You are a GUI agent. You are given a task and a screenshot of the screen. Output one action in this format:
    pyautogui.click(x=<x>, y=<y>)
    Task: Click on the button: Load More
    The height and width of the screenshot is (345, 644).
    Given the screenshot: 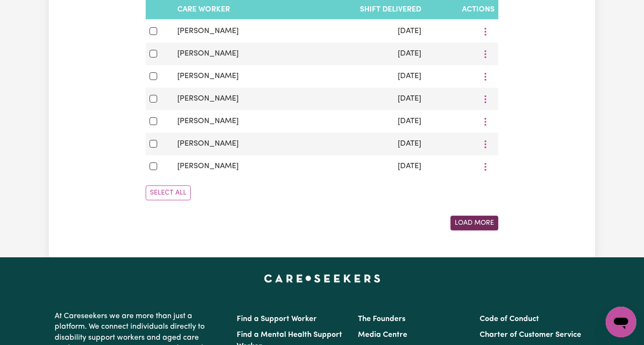 What is the action you would take?
    pyautogui.click(x=474, y=223)
    